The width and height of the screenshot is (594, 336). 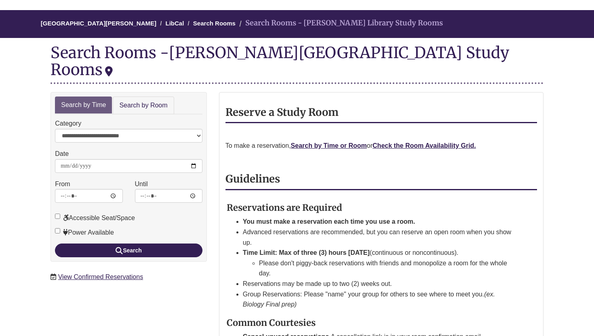 What do you see at coordinates (101, 277) in the screenshot?
I see `a: View Confirmed Reservations` at bounding box center [101, 277].